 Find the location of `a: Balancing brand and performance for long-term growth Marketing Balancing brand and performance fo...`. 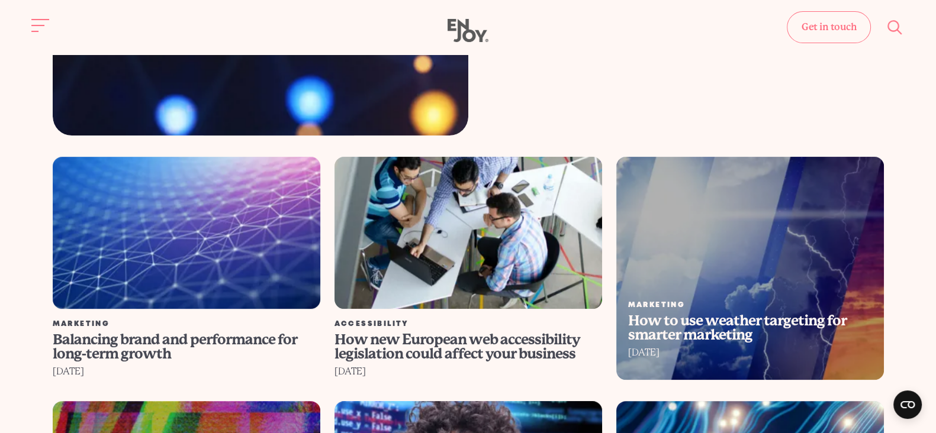

a: Balancing brand and performance for long-term growth Marketing Balancing brand and performance fo... is located at coordinates (186, 269).